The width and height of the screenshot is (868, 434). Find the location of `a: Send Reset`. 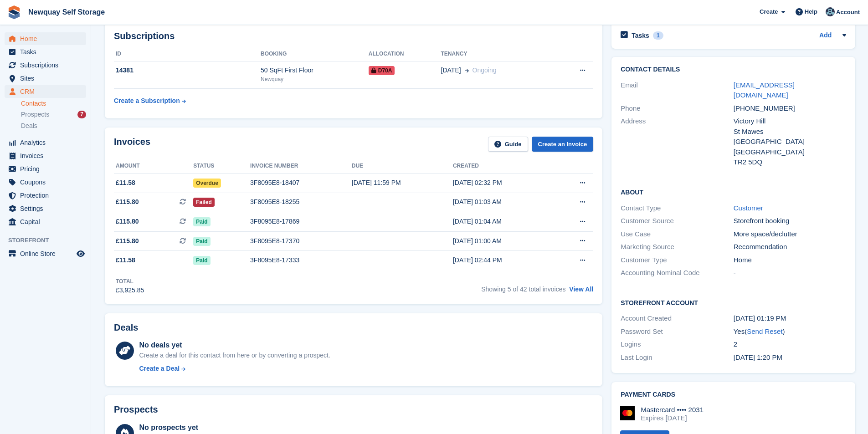

a: Send Reset is located at coordinates (765, 332).